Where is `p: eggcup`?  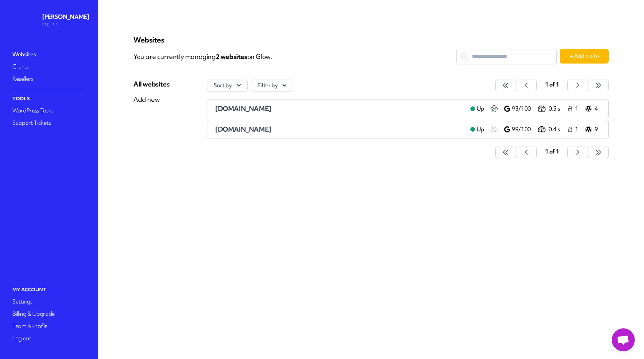 p: eggcup is located at coordinates (66, 24).